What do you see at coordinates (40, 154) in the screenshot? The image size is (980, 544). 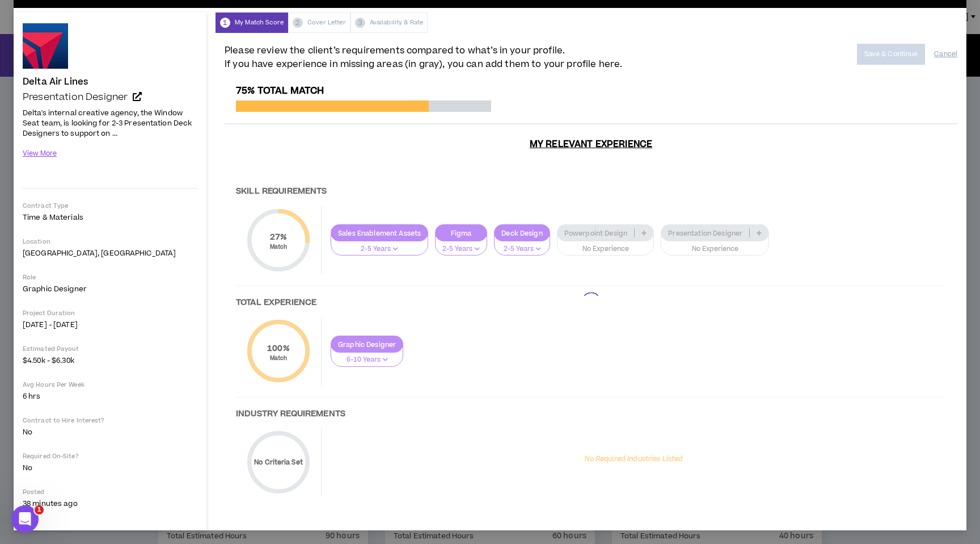 I see `button: View More` at bounding box center [40, 154].